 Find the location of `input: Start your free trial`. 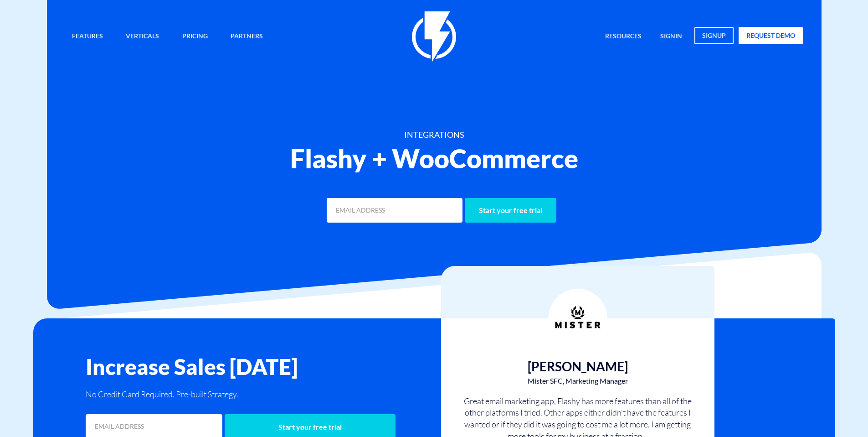

input: Start your free trial is located at coordinates (510, 210).